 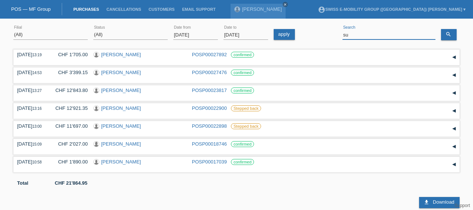 What do you see at coordinates (124, 9) in the screenshot?
I see `a: Cancellations` at bounding box center [124, 9].